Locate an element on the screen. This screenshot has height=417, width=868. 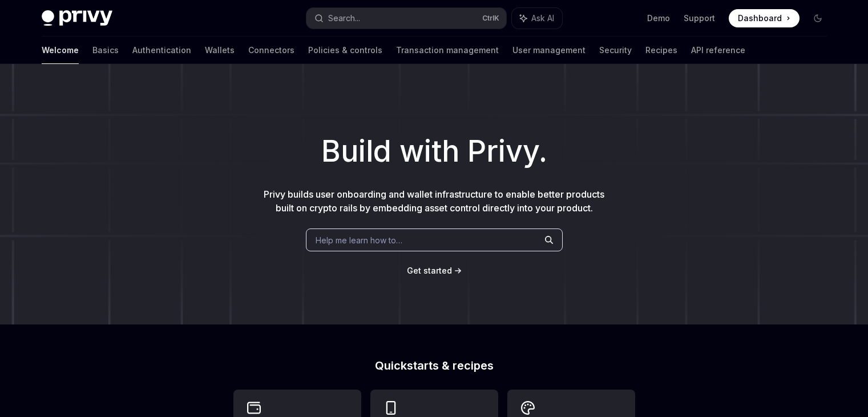
img: dark logo is located at coordinates (77, 19).